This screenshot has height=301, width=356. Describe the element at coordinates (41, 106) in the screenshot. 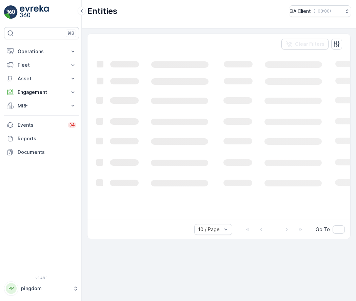

I see `button: MRF` at that location.